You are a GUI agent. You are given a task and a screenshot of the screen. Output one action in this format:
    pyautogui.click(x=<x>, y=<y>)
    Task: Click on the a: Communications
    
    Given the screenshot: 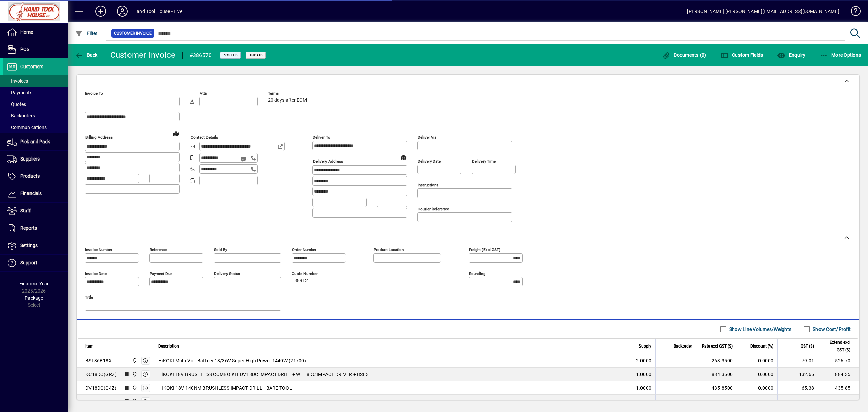 What is the action you would take?
    pyautogui.click(x=36, y=127)
    